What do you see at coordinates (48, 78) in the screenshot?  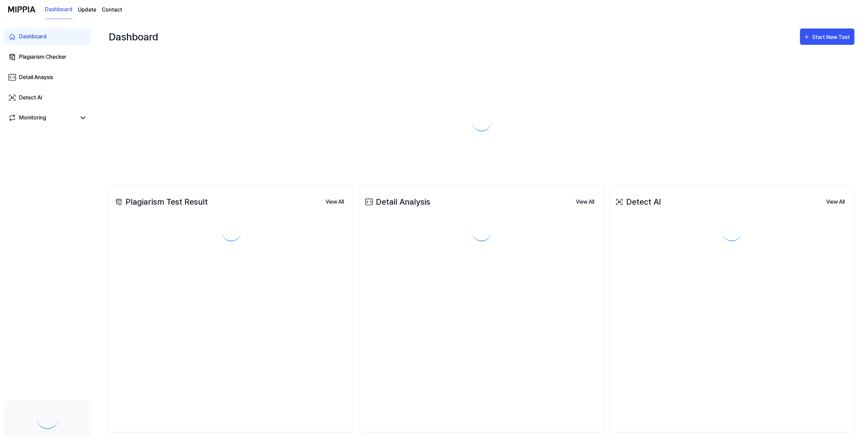 I see `a: Detail Anaysis` at bounding box center [48, 78].